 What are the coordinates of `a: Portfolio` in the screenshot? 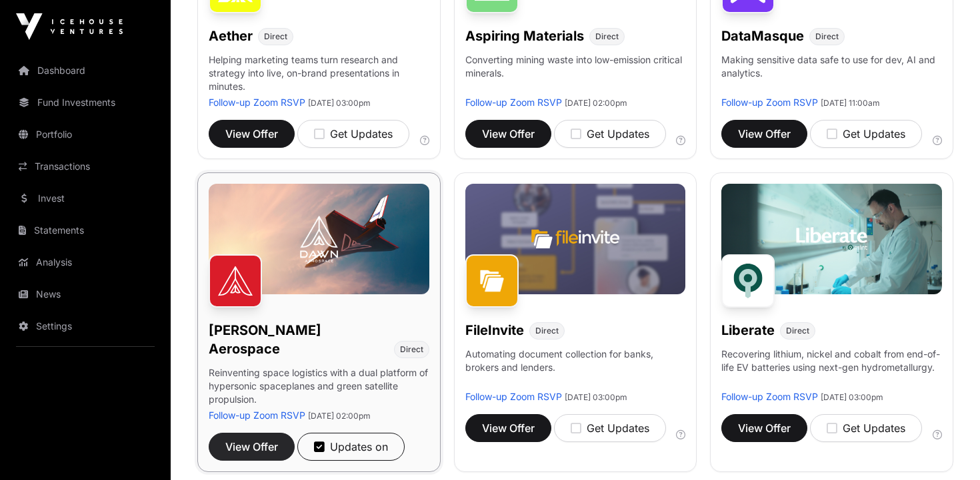 It's located at (86, 135).